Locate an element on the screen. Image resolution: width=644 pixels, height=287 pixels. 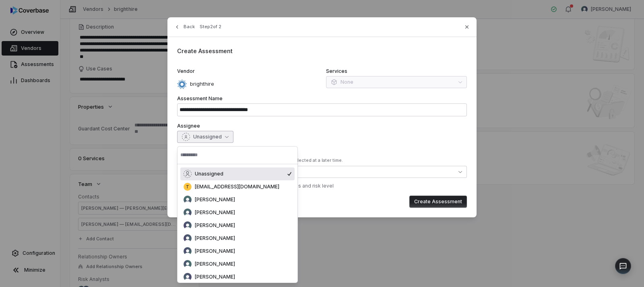
img: Alfonso Serrano avatar is located at coordinates (187, 252).